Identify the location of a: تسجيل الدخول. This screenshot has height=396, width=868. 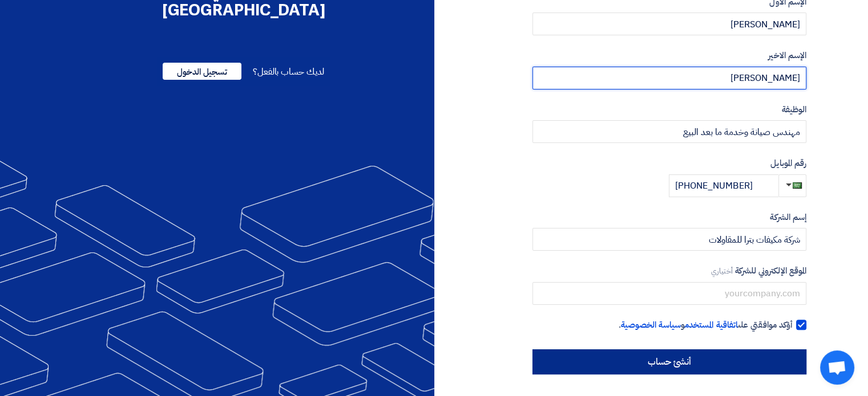
(202, 72).